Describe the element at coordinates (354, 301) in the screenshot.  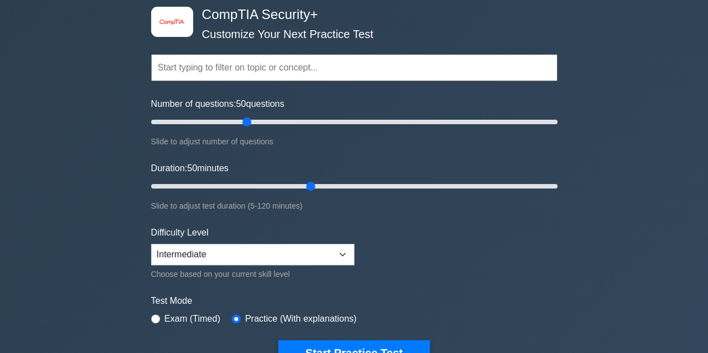
I see `label: Test Mode` at that location.